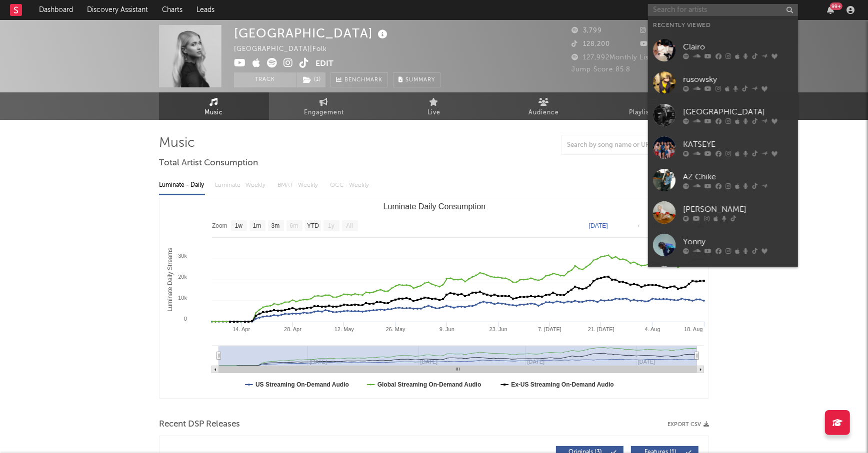 The height and width of the screenshot is (453, 868). What do you see at coordinates (293, 329) in the screenshot?
I see `text: 28. Apr` at bounding box center [293, 329].